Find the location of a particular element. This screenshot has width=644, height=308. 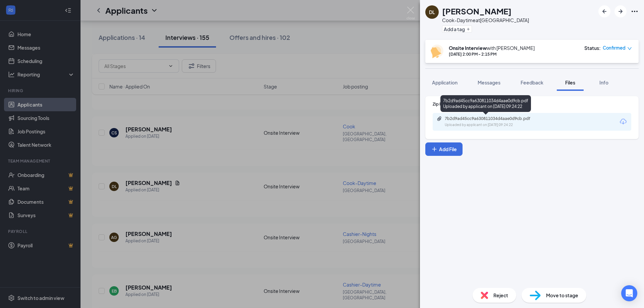

div: Open Intercom Messenger is located at coordinates (630, 294).